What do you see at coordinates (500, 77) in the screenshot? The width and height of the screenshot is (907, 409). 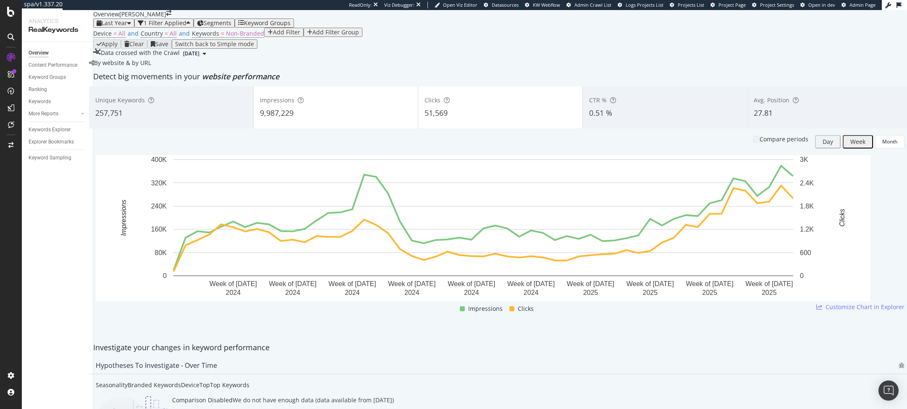 I see `div: Detect big movements in your` at bounding box center [500, 77].